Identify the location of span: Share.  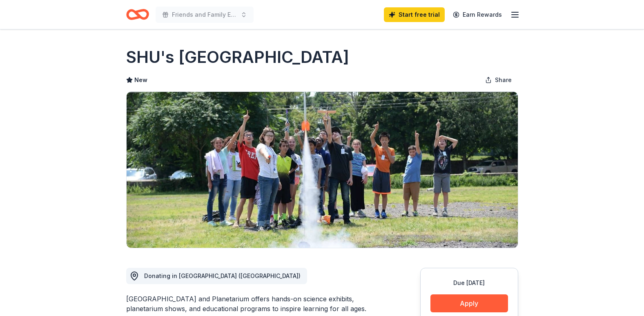
(503, 80).